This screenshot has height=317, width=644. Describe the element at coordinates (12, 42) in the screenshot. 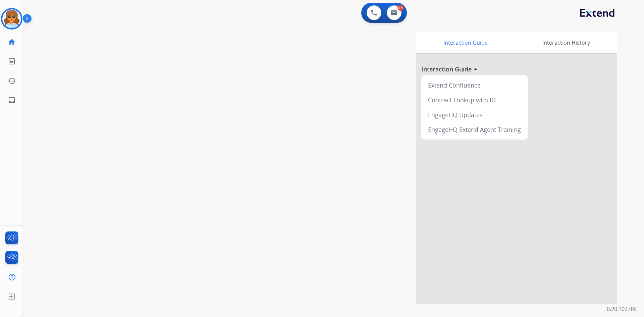

I see `mat-icon: home` at that location.